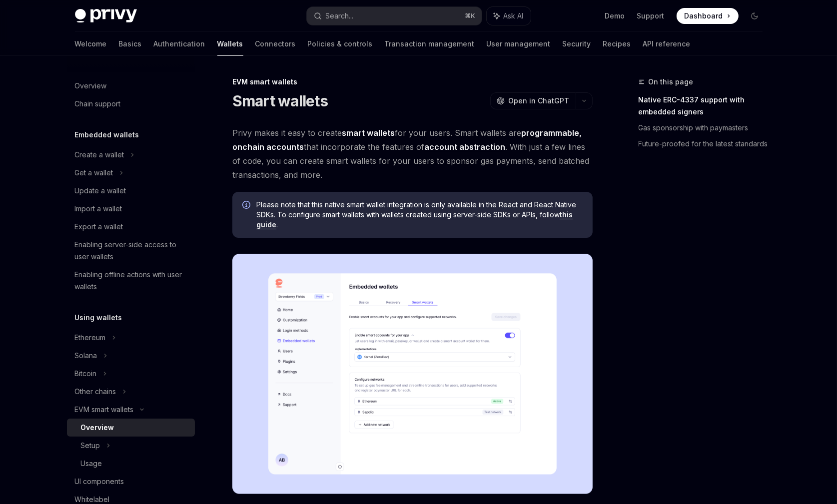  What do you see at coordinates (518, 44) in the screenshot?
I see `a: User management` at bounding box center [518, 44].